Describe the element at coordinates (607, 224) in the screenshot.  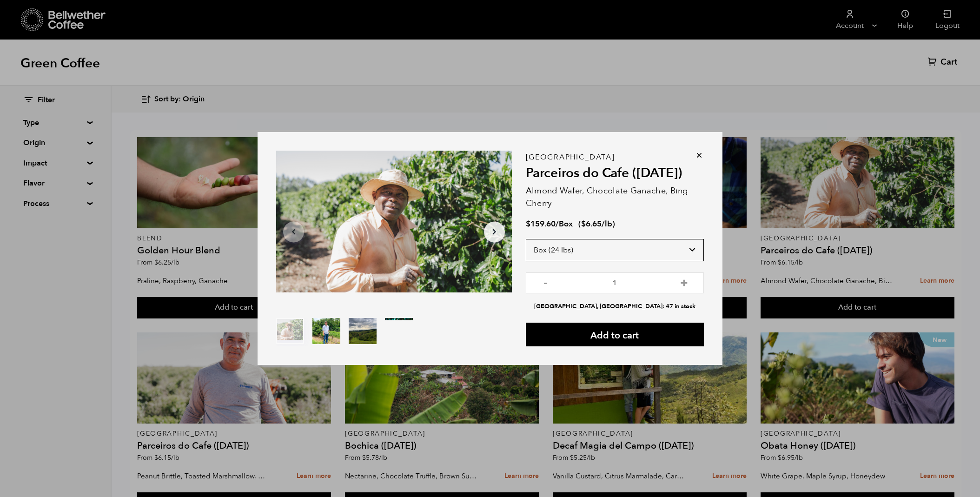
I see `span: /lb` at that location.